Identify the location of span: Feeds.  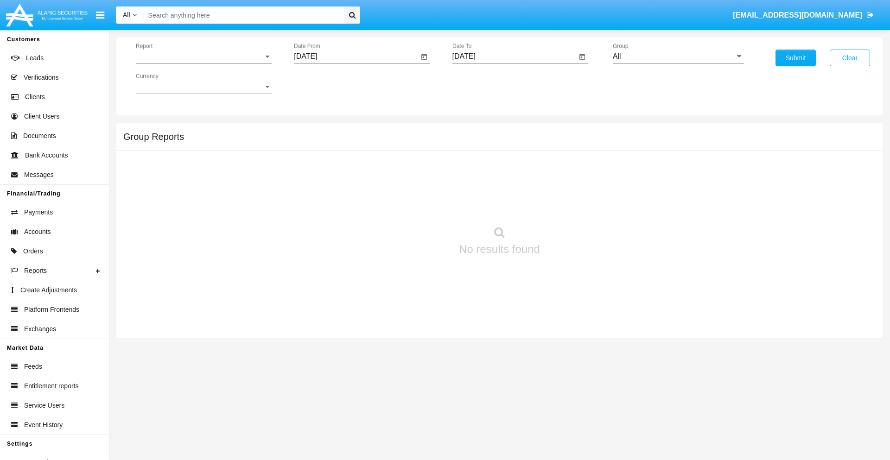
(33, 367).